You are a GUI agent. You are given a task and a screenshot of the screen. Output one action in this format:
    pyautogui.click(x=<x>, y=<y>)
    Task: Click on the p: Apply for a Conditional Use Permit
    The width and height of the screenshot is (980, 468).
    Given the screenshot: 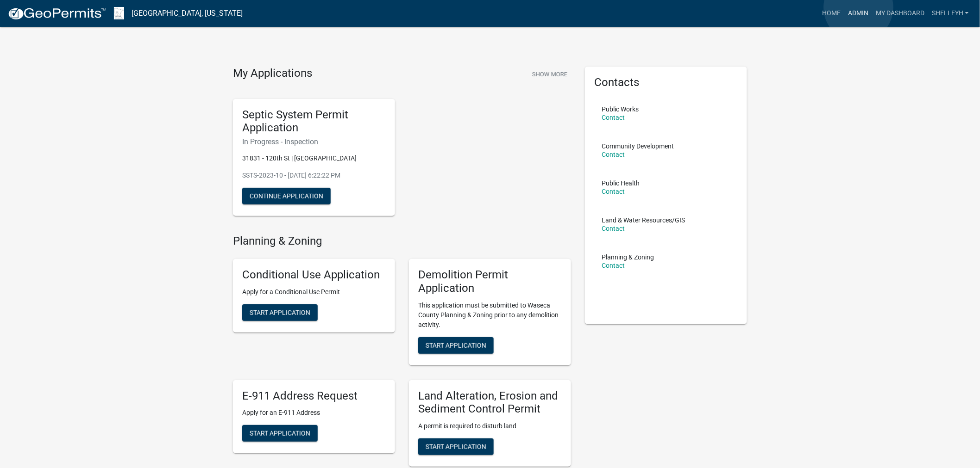 What is the action you would take?
    pyautogui.click(x=314, y=292)
    